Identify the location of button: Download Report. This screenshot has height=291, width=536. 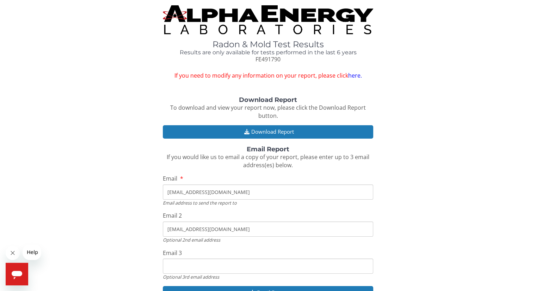
(268, 131).